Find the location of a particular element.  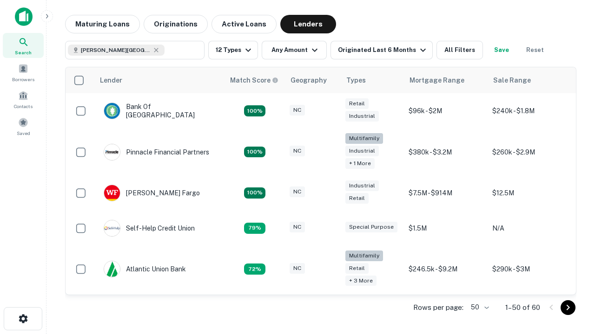

p: 1–50 of 60 is located at coordinates (522, 308).